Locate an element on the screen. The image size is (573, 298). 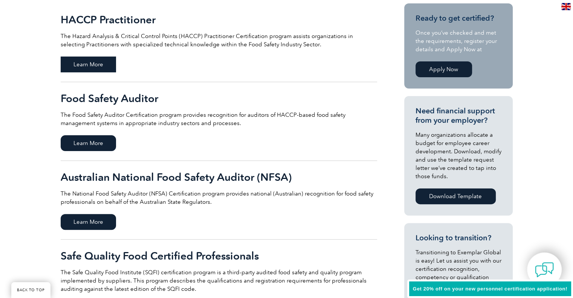
p: Many organizations allocate a budget for employee career development. Download, modify and use th... is located at coordinates (458, 156).